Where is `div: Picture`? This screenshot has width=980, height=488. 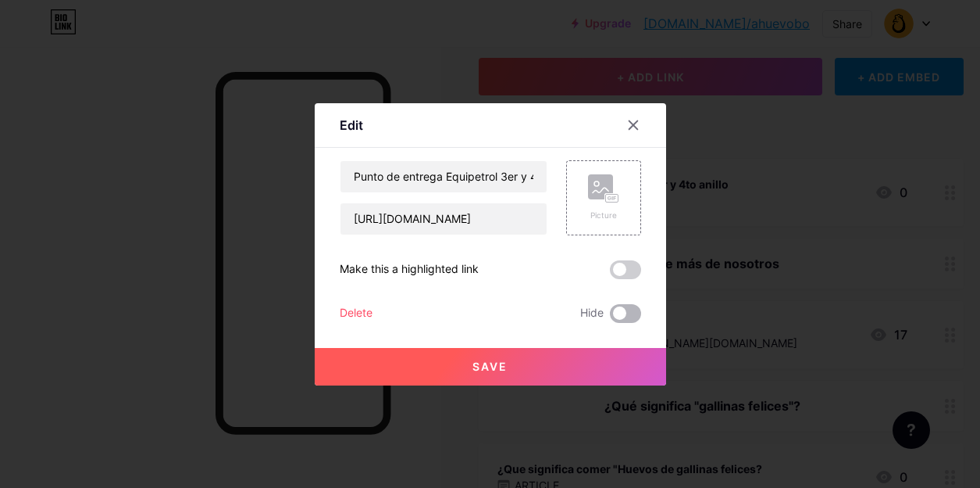 div: Picture is located at coordinates (604, 215).